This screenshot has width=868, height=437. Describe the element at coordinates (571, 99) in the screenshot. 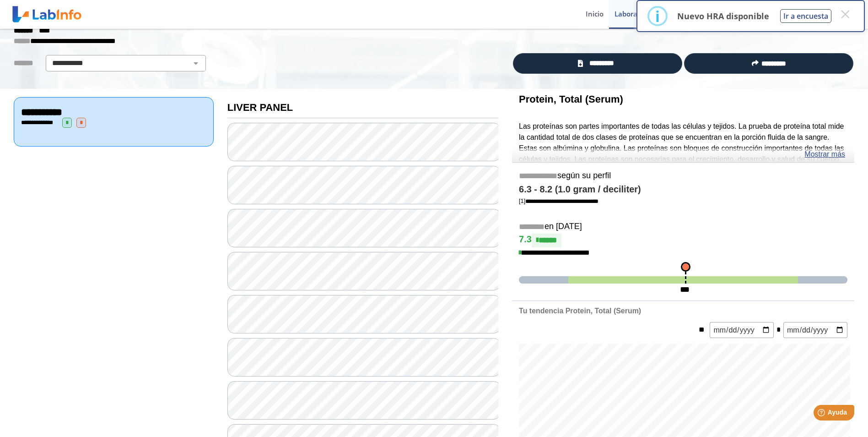

I see `b: Protein, Total (Serum)` at that location.